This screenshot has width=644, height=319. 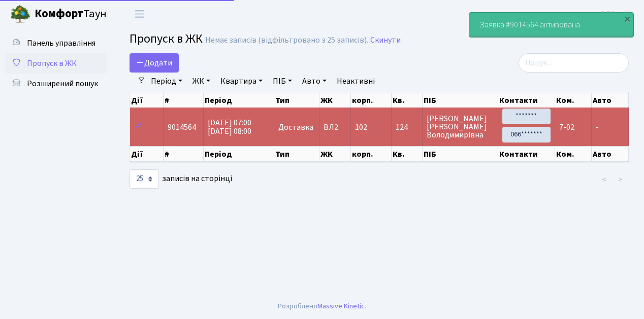 What do you see at coordinates (335, 127) in the screenshot?
I see `span: ВЛ2` at bounding box center [335, 127].